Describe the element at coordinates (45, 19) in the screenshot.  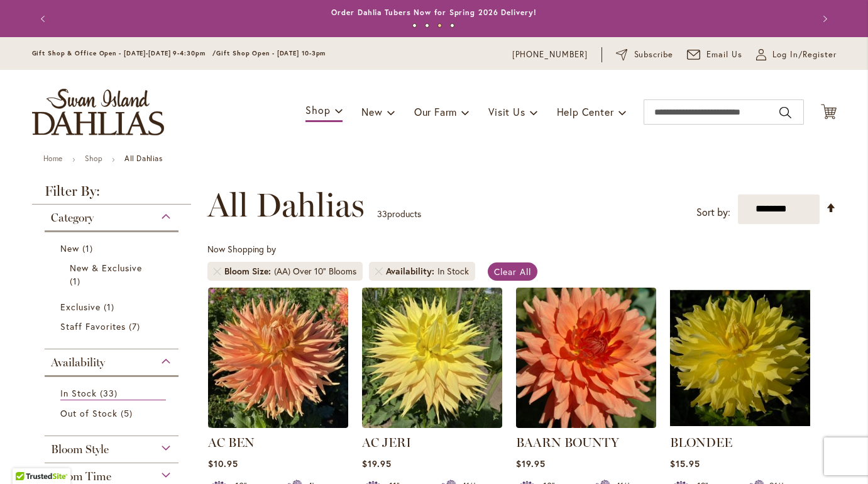
I see `button: Previous` at that location.